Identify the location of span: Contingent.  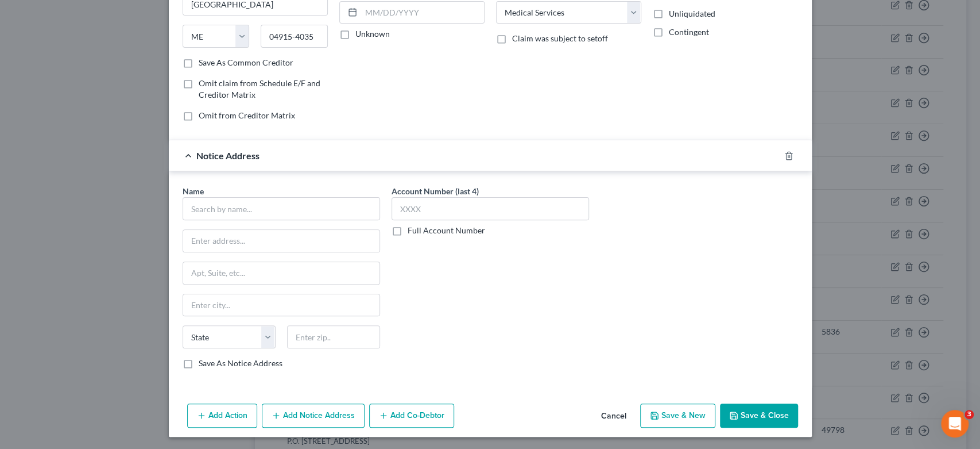
(689, 32).